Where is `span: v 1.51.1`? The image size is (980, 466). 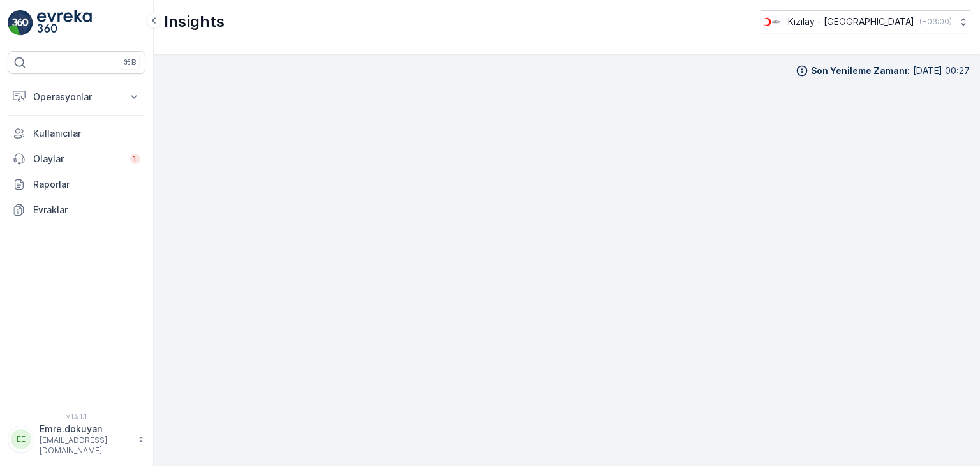
span: v 1.51.1 is located at coordinates (77, 416).